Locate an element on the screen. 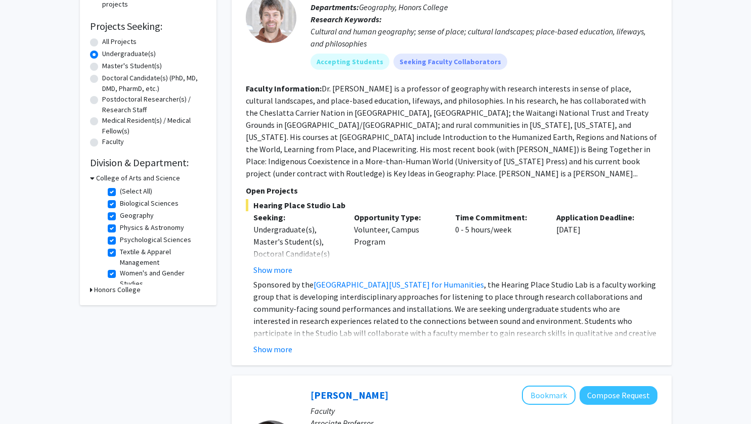 The height and width of the screenshot is (424, 751). div: Cultural and human geography; sense of place; cultural landscapes; place-based education, lifeway... is located at coordinates (484, 37).